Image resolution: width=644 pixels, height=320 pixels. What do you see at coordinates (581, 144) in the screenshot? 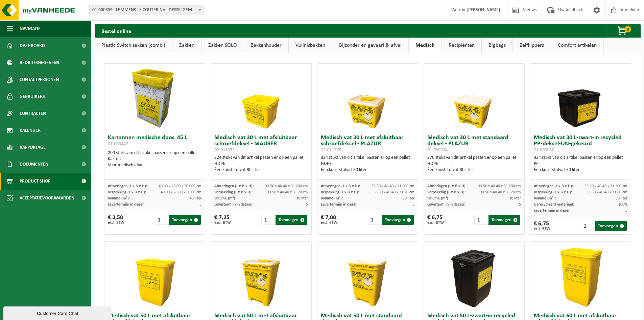
I see `h3: Medisch vat 30 L-zwart-in recycled PP-deksel-UN-gekeurd` at bounding box center [581, 144].